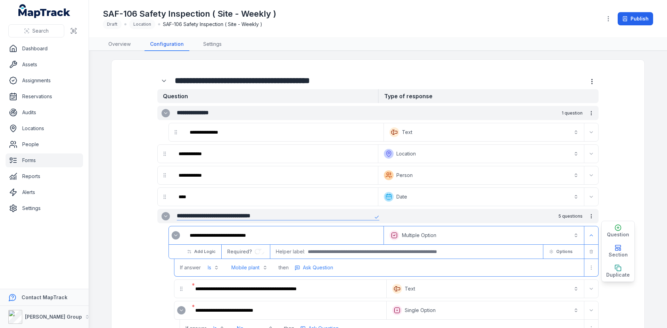  I want to click on button: Question, so click(618, 231).